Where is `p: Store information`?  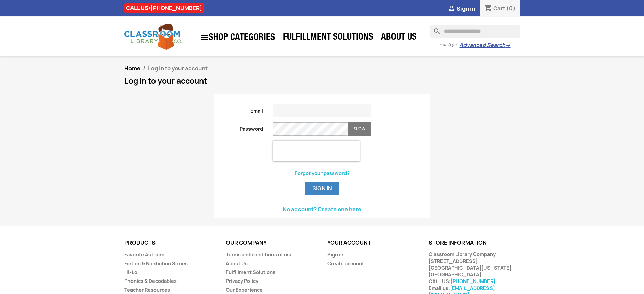 p: Store information is located at coordinates (474, 243).